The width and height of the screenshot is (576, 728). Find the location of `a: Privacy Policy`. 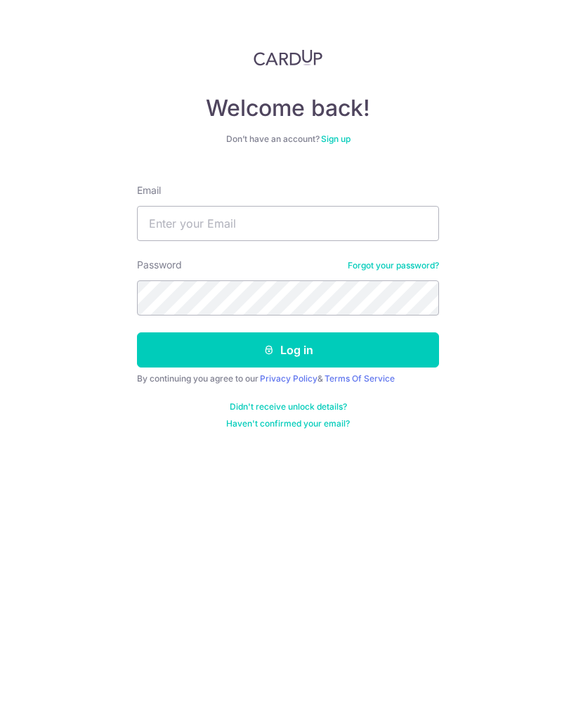

a: Privacy Policy is located at coordinates (289, 378).